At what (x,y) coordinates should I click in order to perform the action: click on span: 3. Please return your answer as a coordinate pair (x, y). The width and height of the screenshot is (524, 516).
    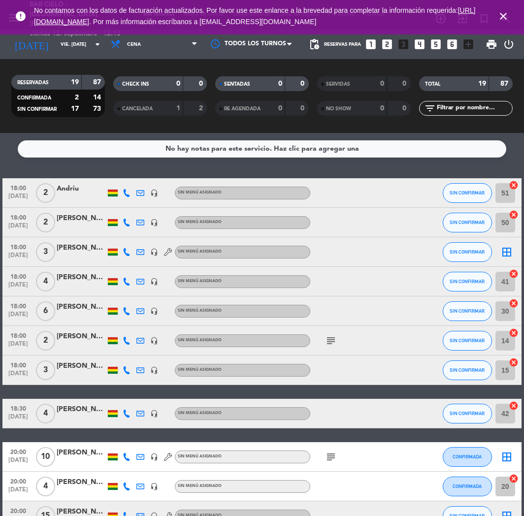
    Looking at the image, I should click on (45, 252).